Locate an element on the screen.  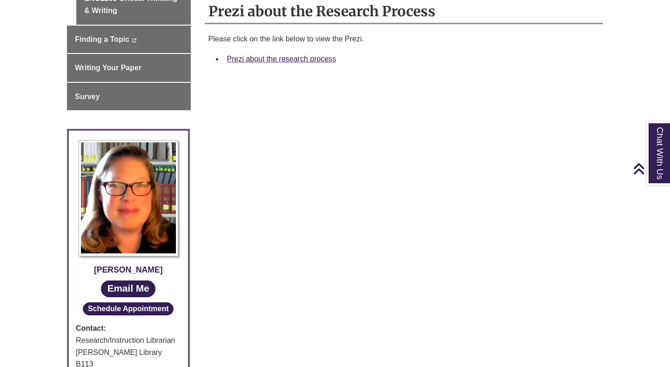
strong: Contact: is located at coordinates (128, 328).